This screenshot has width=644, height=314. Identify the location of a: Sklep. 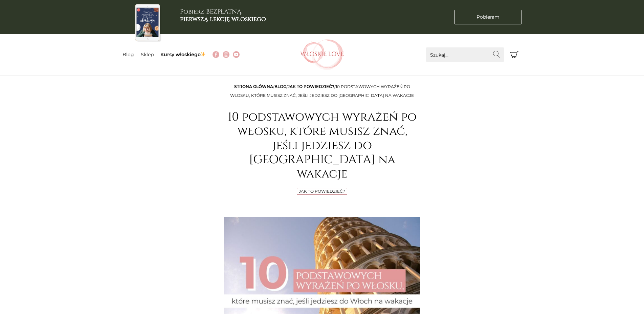
(148, 55).